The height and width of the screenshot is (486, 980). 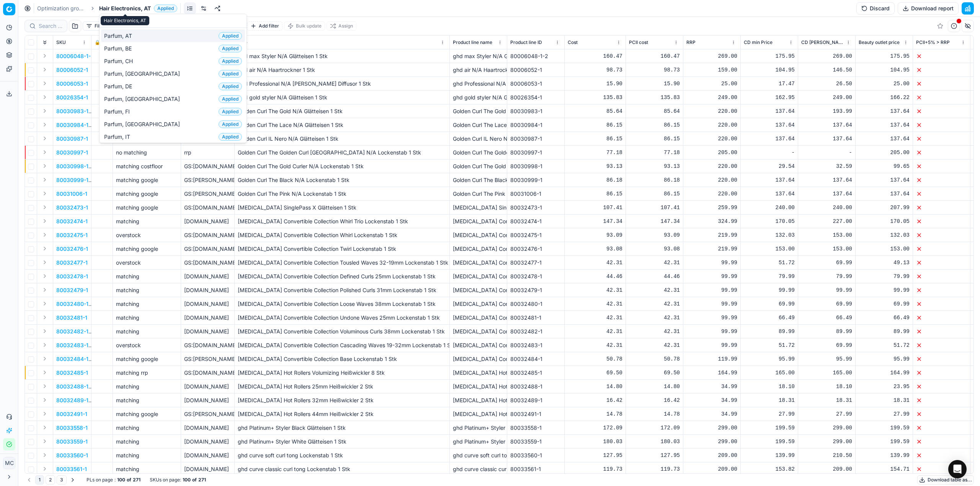 What do you see at coordinates (535, 125) in the screenshot?
I see `div: 80030984-1` at bounding box center [535, 125].